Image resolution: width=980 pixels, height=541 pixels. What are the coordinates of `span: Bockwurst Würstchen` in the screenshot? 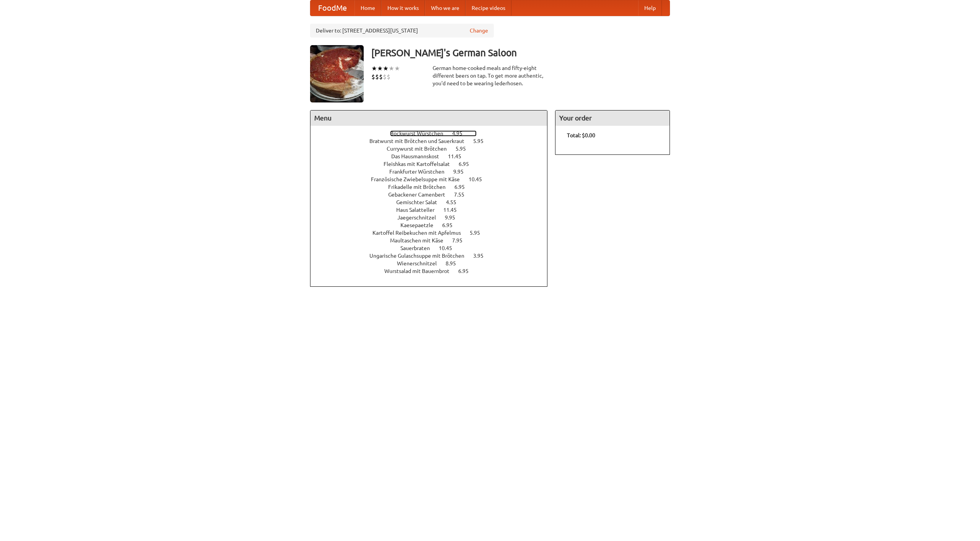 It's located at (421, 133).